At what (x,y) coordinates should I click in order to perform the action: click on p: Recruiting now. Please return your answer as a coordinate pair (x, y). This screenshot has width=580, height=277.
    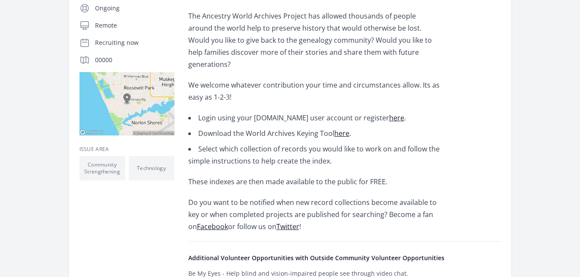
    Looking at the image, I should click on (135, 43).